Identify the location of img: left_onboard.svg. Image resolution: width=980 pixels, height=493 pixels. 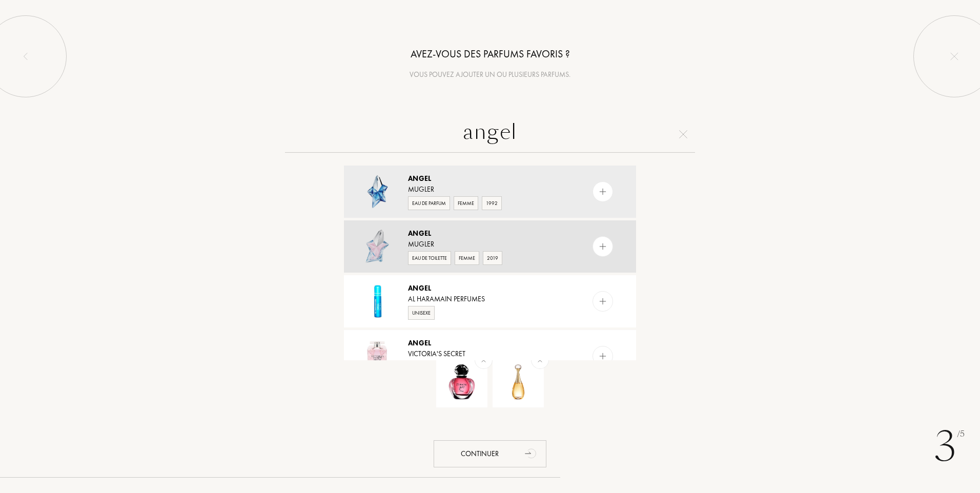
(26, 56).